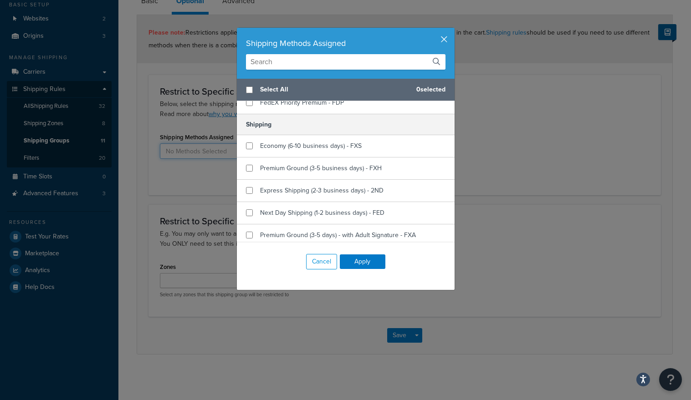  I want to click on h5: Shipping, so click(346, 124).